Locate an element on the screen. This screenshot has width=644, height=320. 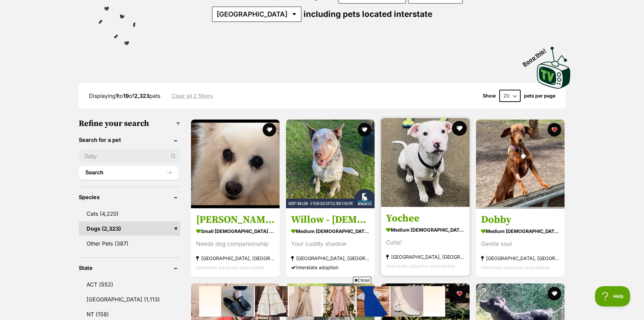
h3: Dobby is located at coordinates (520, 220).